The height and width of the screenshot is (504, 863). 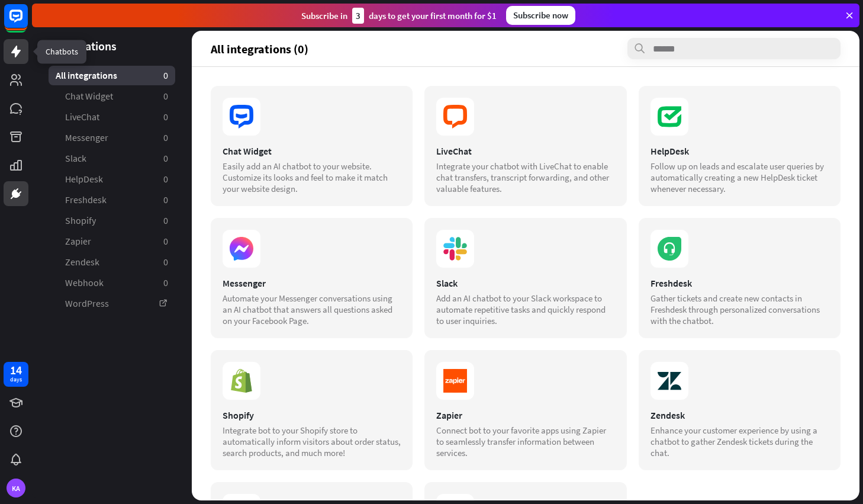 What do you see at coordinates (84, 283) in the screenshot?
I see `span: Webhook` at bounding box center [84, 283].